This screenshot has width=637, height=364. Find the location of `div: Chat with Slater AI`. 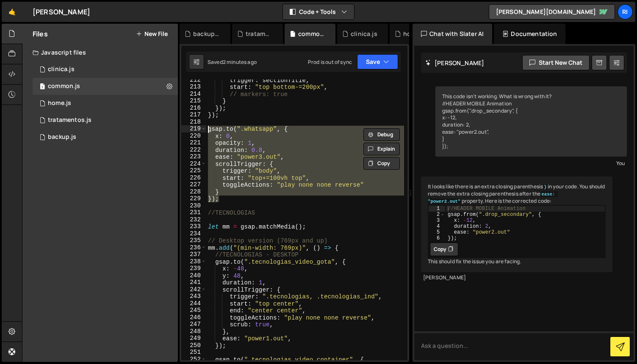

div: Chat with Slater AI is located at coordinates (452, 34).